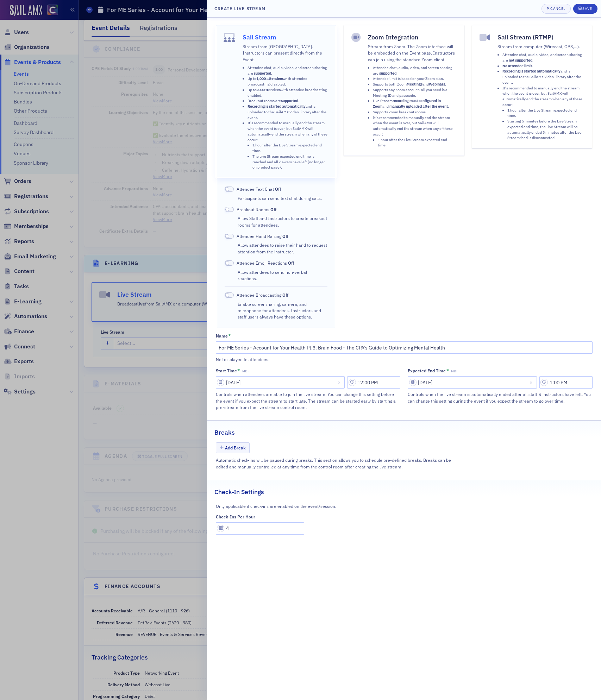 The image size is (601, 700). What do you see at coordinates (283, 248) in the screenshot?
I see `div: Allow attendees to raise their hand to request attention from the instructor.` at bounding box center [283, 248].